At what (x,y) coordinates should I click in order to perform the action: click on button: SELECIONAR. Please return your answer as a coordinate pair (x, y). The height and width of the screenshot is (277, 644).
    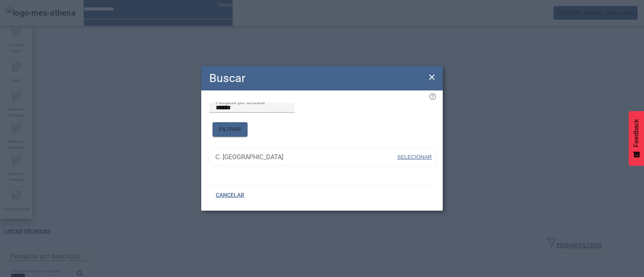
    Looking at the image, I should click on (414, 157).